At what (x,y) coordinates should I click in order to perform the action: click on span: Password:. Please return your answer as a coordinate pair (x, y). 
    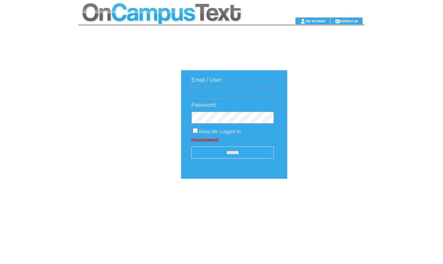
    Looking at the image, I should click on (204, 105).